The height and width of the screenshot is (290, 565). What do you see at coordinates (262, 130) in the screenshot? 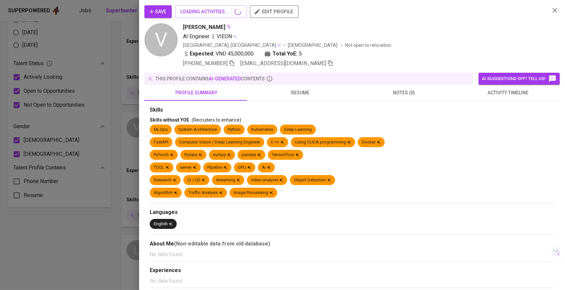
I see `div: Kubernetes` at bounding box center [262, 130].